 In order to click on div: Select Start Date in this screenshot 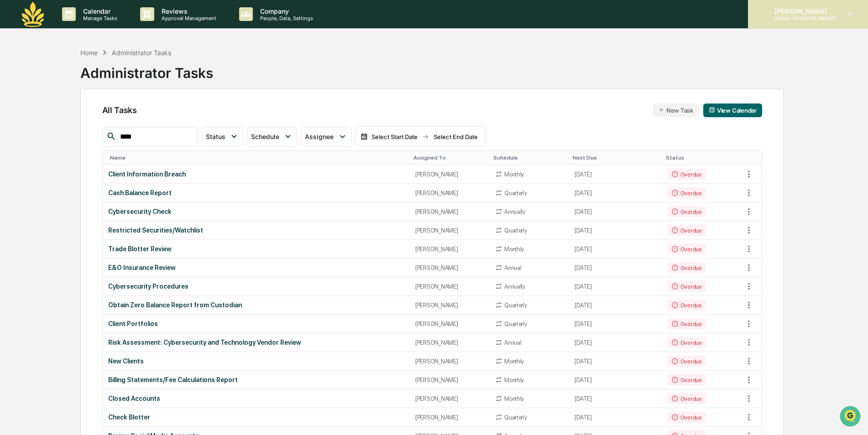, I will do `click(394, 137)`.